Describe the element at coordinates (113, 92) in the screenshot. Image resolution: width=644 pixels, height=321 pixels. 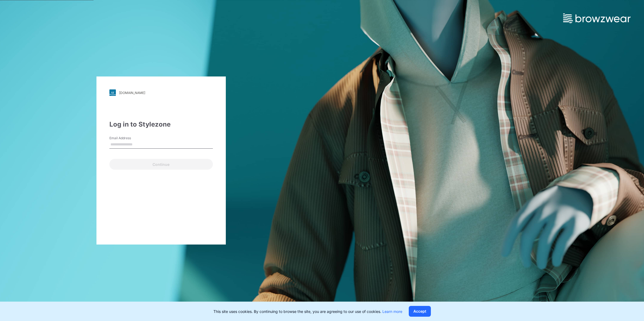
I see `img: svg+xml;base64,PHN2ZyB3aWR0aD0iMjgiIGhlaWdodD0iMjgiIHZpZXdCb3g9IjAgMCAyOCAyOCIgZmlsbD0ibm9uZSIgeG...` at that location.